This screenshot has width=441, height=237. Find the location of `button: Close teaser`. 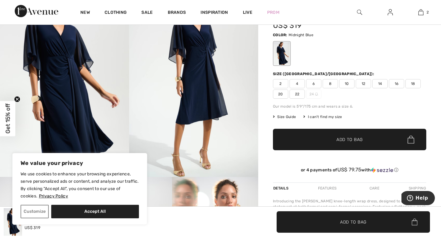

button: Close teaser is located at coordinates (17, 99).